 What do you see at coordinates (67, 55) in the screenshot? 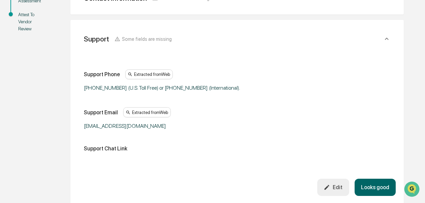
I see `div: Start new chat` at bounding box center [67, 55].